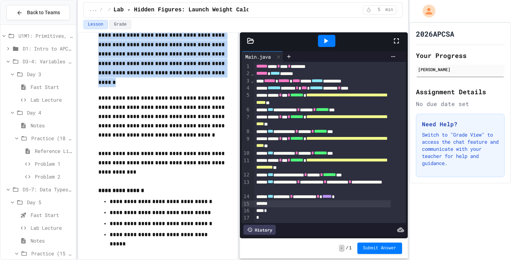  What do you see at coordinates (54, 163) in the screenshot?
I see `span: Problem 1` at bounding box center [54, 163].